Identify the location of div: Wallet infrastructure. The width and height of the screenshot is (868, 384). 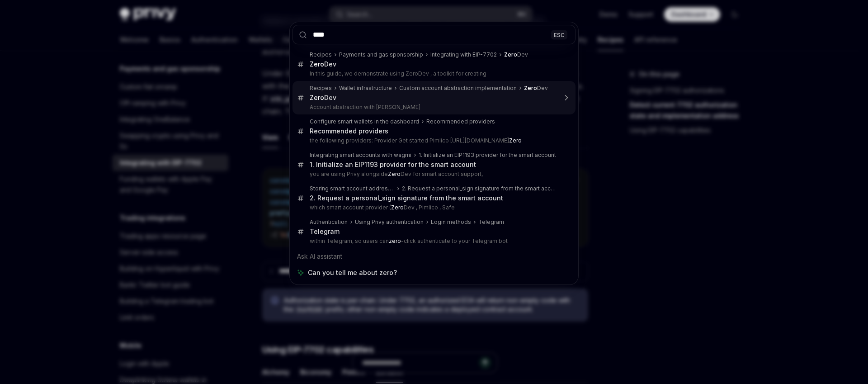
(365, 88).